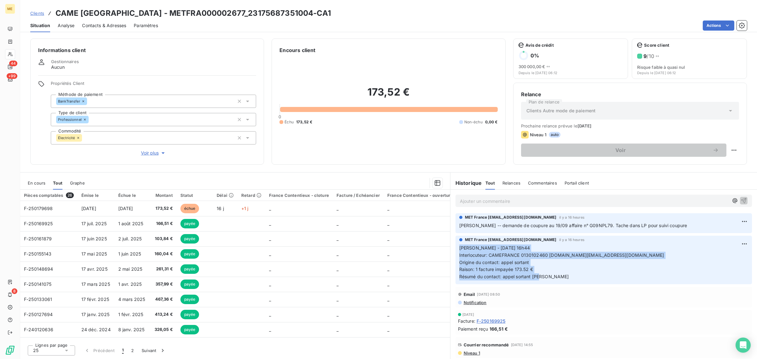  I want to click on span: Électricité, so click(67, 138).